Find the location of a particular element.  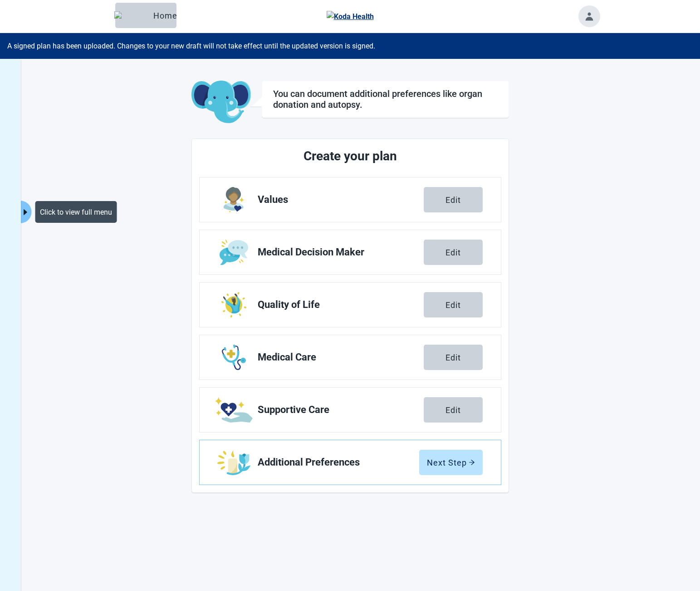

a: Edit Quality of Life section is located at coordinates (350, 305).